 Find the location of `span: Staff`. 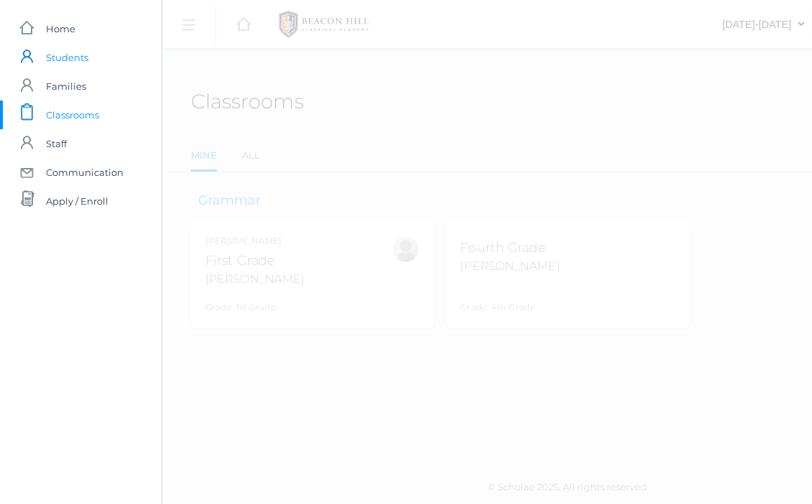

span: Staff is located at coordinates (56, 144).